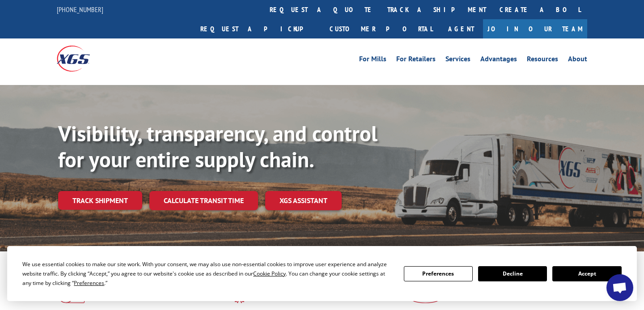 The height and width of the screenshot is (310, 644). What do you see at coordinates (322, 273) in the screenshot?
I see `div: Cookie Consent Prompt` at bounding box center [322, 273].